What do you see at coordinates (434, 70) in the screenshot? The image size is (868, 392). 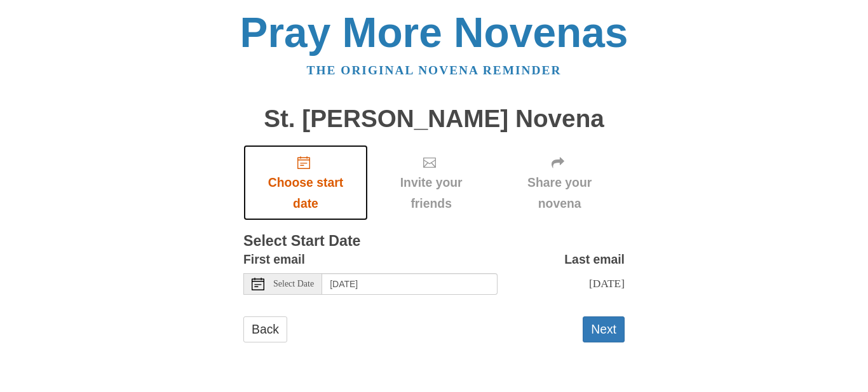 I see `a: The original novena reminder` at bounding box center [434, 70].